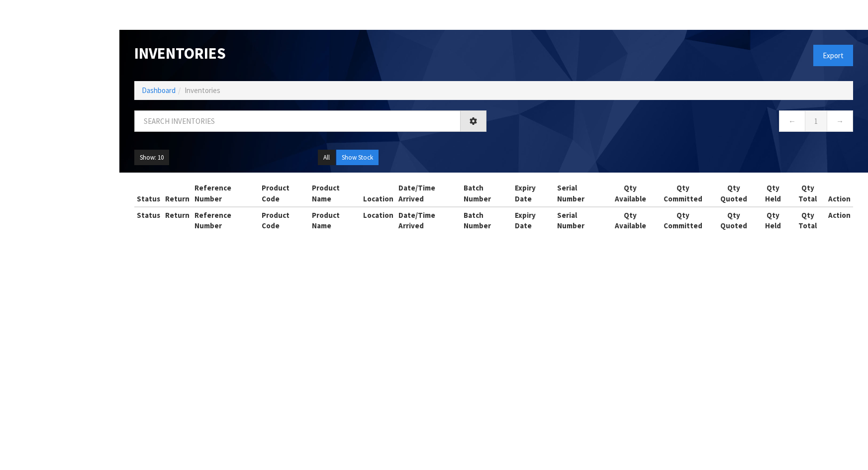 The height and width of the screenshot is (470, 868). What do you see at coordinates (326, 158) in the screenshot?
I see `button: All` at bounding box center [326, 158].